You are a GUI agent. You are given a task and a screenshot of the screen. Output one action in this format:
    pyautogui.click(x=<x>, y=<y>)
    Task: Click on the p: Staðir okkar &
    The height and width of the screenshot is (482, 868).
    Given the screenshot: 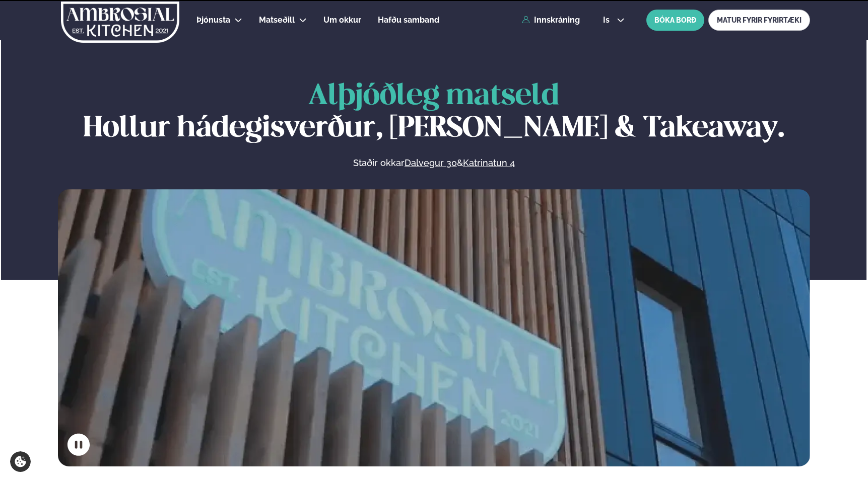 What is the action you would take?
    pyautogui.click(x=433, y=163)
    